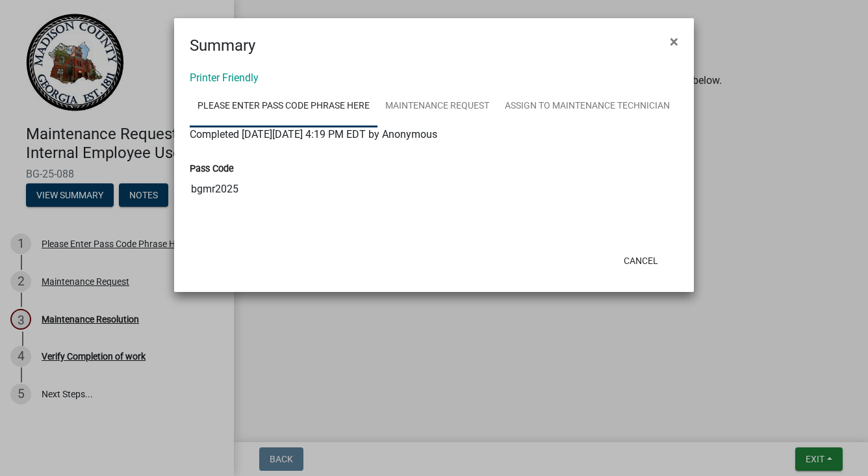 The width and height of the screenshot is (868, 476). What do you see at coordinates (283, 106) in the screenshot?
I see `a: Please Enter Pass Code Phrase Here` at bounding box center [283, 106].